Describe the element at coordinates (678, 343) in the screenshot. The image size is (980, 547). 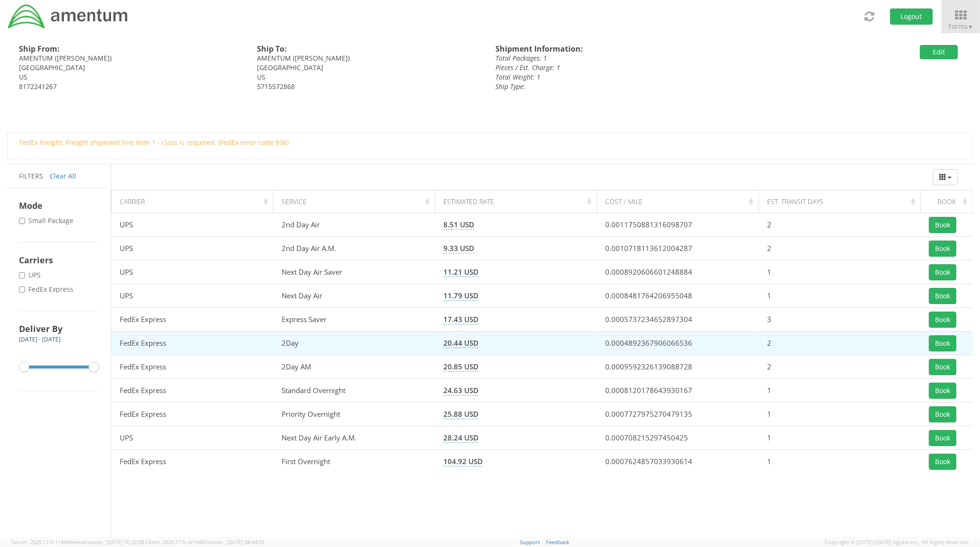
I see `td: 0.0004892367906066536` at that location.